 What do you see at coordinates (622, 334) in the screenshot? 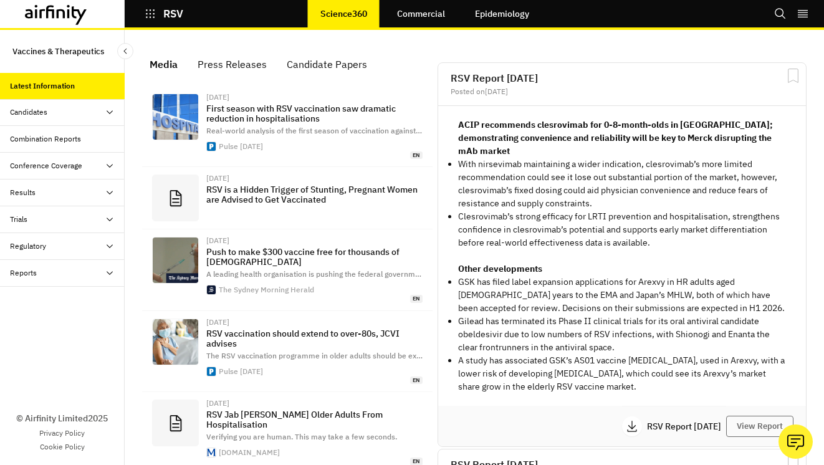
I see `p: Gilead has terminated its Phase II clinical trials for its oral antiviral candidate obeldesivir d...` at bounding box center [622, 334].